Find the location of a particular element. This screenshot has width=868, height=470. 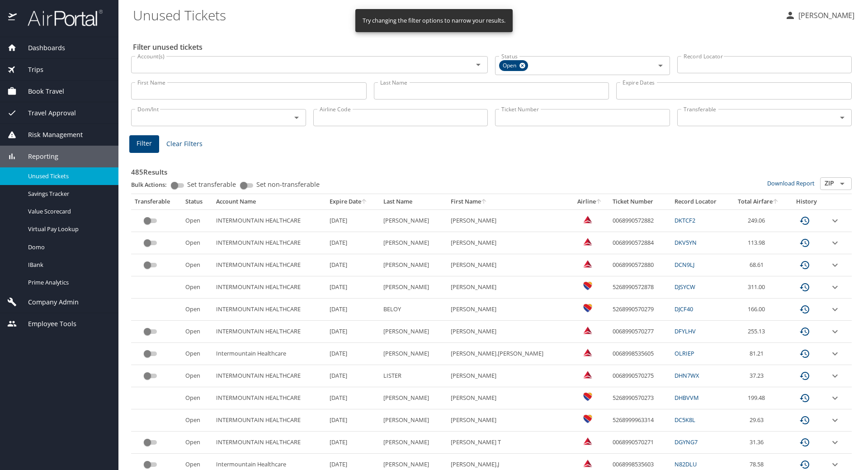

th: Ticket Number is located at coordinates (640, 201).